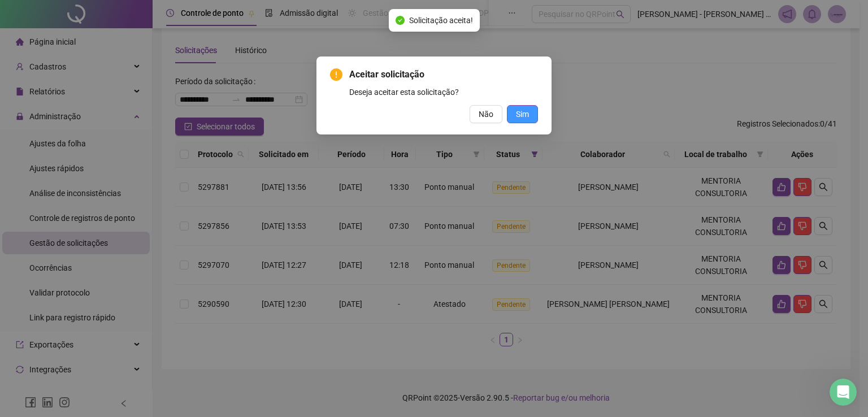  Describe the element at coordinates (400, 21) in the screenshot. I see `span: check-circle` at that location.